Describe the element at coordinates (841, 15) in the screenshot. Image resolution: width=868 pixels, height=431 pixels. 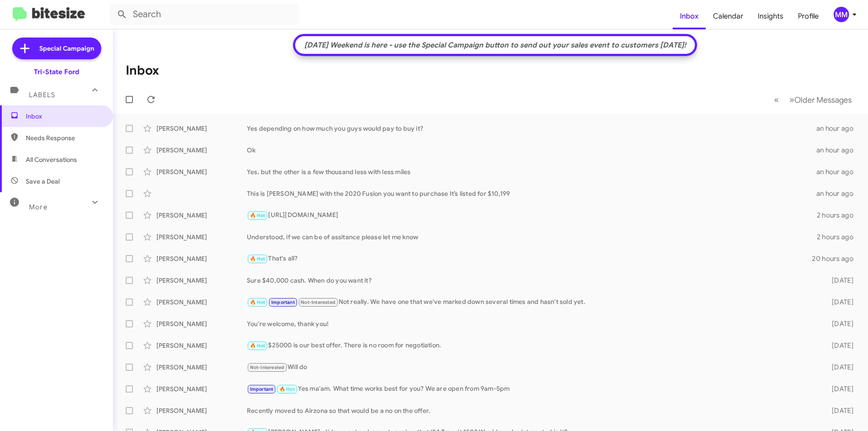
I see `div: MM` at that location.